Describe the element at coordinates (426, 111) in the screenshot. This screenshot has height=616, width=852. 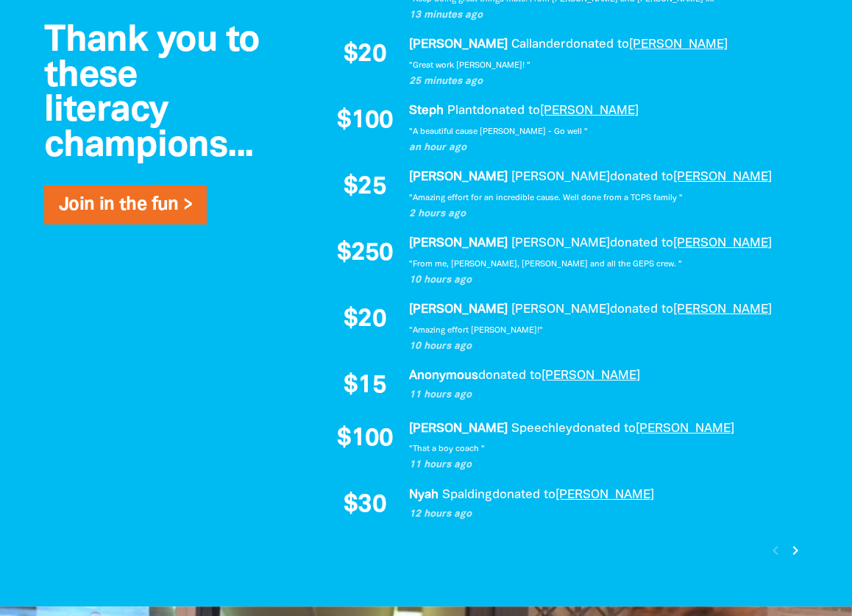
I see `em: Steph` at that location.